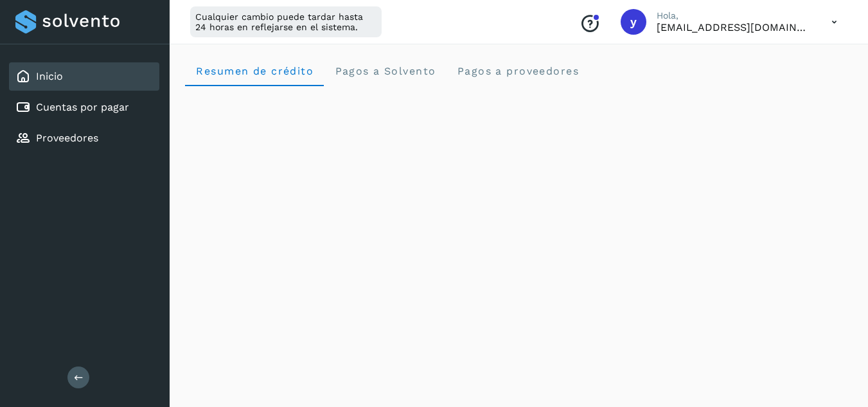  I want to click on p: Hola,, so click(734, 16).